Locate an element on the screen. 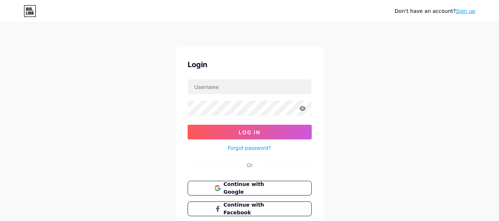 This screenshot has width=499, height=221. button: Log In is located at coordinates (250, 132).